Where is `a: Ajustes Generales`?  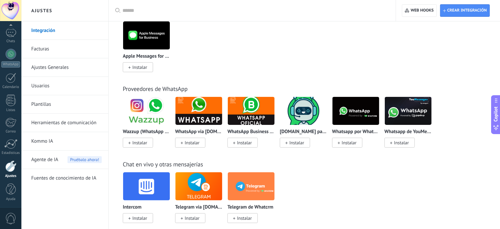
a: Ajustes Generales is located at coordinates (67, 67).